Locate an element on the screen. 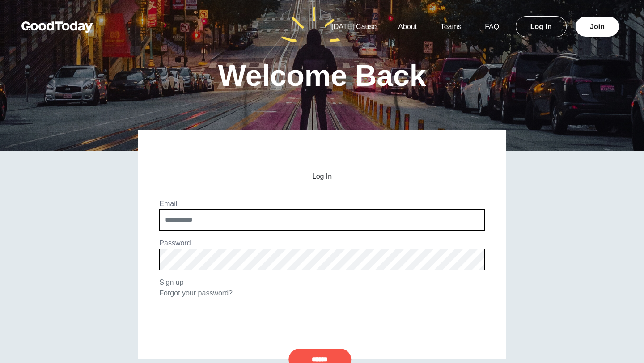  a: Sign up is located at coordinates (171, 282).